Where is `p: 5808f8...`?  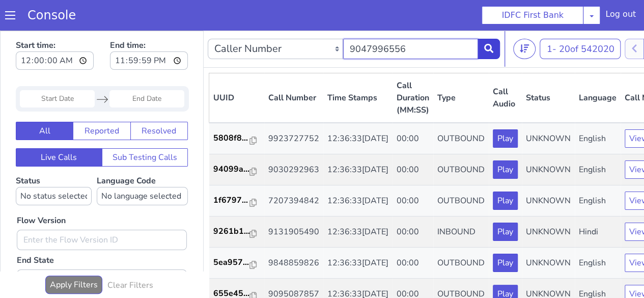
p: 5808f8... is located at coordinates (232, 107).